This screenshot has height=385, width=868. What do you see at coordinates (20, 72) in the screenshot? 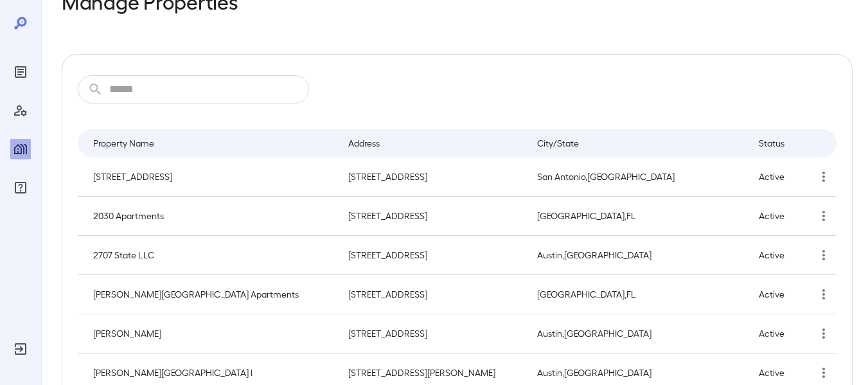
I see `div: Reports` at bounding box center [20, 72].